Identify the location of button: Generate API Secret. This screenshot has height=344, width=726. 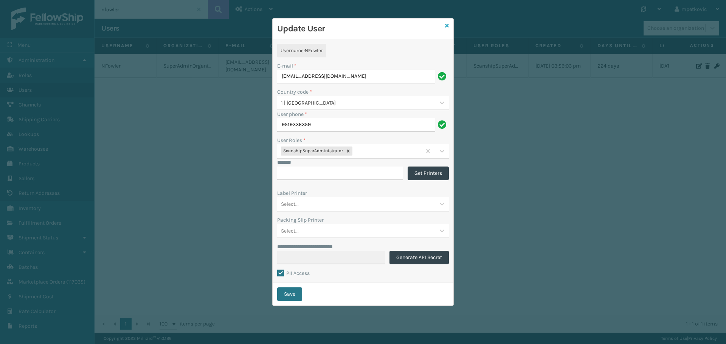
(419, 258).